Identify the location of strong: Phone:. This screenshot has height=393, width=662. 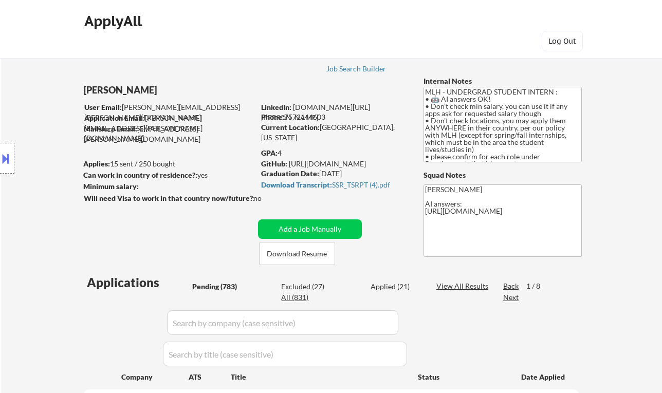
(272, 117).